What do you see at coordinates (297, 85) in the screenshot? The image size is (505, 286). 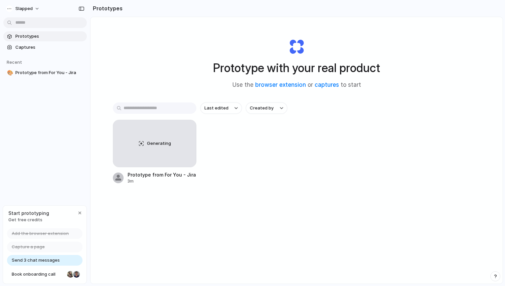 I see `span: Use the or to start` at bounding box center [297, 85].